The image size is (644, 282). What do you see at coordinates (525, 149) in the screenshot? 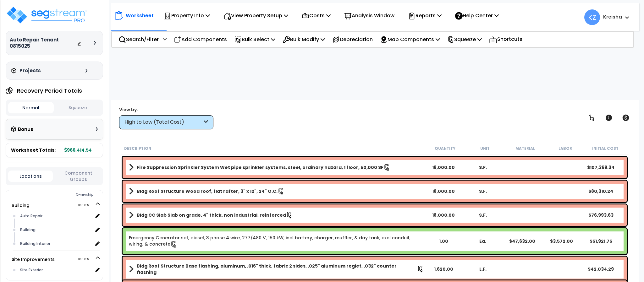
I see `small: Material` at bounding box center [525, 149].